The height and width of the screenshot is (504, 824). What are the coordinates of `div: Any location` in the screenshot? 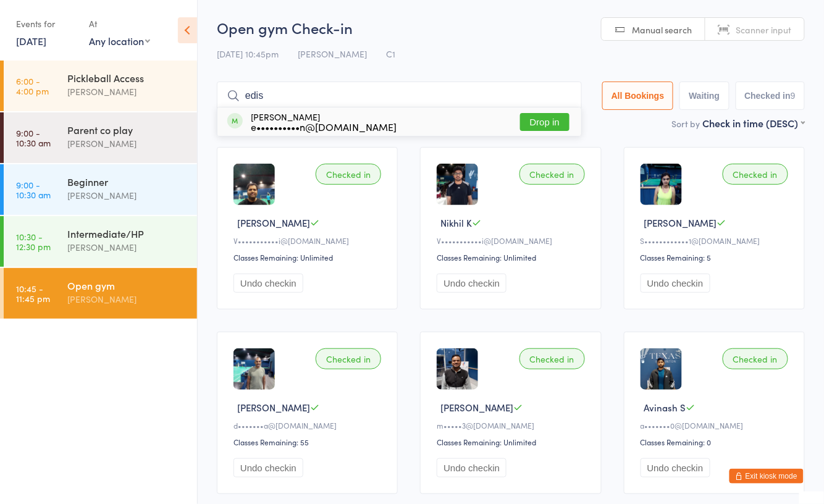 It's located at (119, 41).